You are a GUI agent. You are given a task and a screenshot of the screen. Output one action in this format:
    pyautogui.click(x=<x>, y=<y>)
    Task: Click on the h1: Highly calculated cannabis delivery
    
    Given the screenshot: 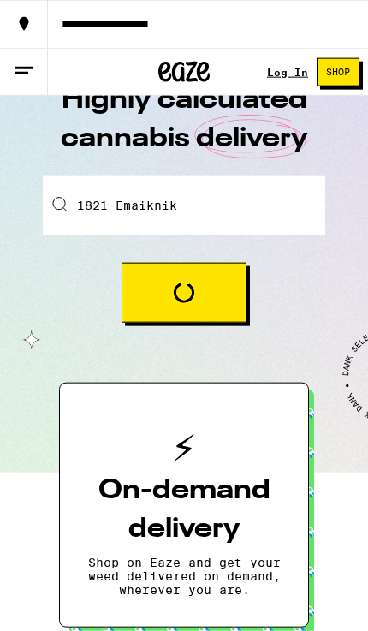 What is the action you would take?
    pyautogui.click(x=184, y=128)
    